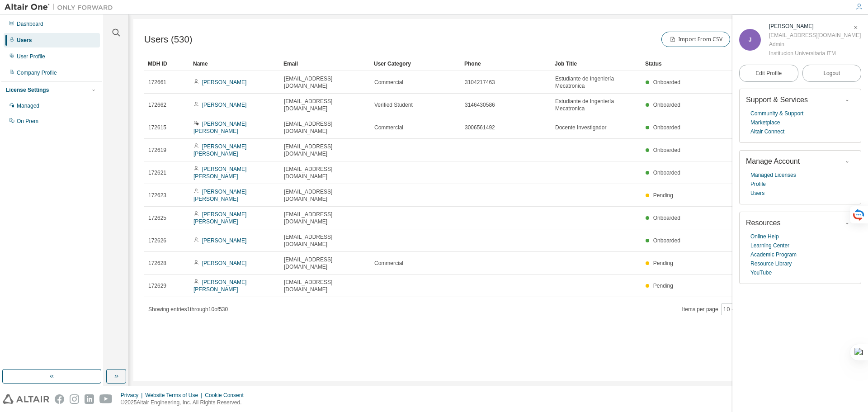 Image resolution: width=868 pixels, height=412 pixels. What do you see at coordinates (814, 44) in the screenshot?
I see `div: Admin` at bounding box center [814, 44].